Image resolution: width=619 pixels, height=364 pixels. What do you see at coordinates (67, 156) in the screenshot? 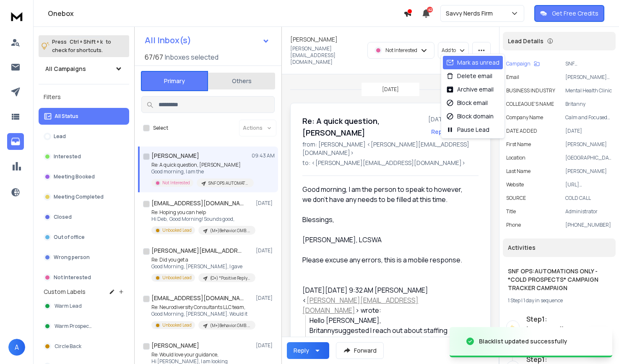
I see `p: Interested` at bounding box center [67, 156].